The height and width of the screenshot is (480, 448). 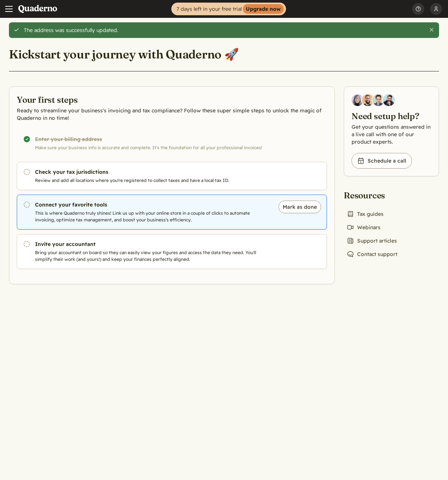 I want to click on p: Ready to streamline your business's invoicing and tax compliance? Follow these super simple steps..., so click(x=172, y=114).